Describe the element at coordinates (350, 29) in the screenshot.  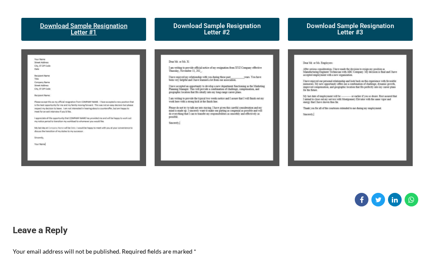
I see `a: Download Sample Resignation Letter #3` at that location.